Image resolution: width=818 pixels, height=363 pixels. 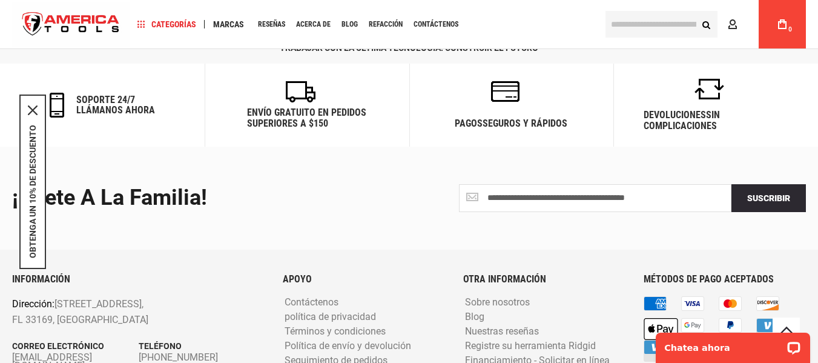 I want to click on a: Registre su herramienta Ridgid, so click(x=531, y=346).